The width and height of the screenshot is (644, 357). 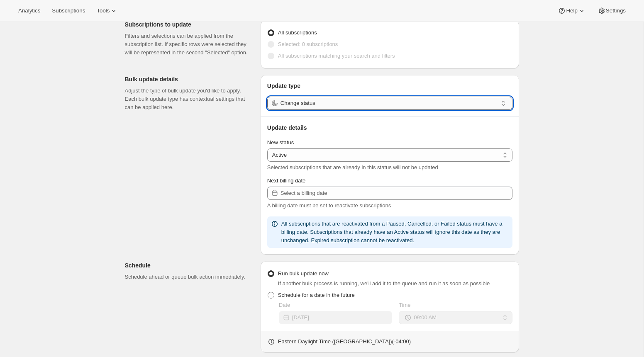 What do you see at coordinates (572, 11) in the screenshot?
I see `button: Help` at bounding box center [572, 11].